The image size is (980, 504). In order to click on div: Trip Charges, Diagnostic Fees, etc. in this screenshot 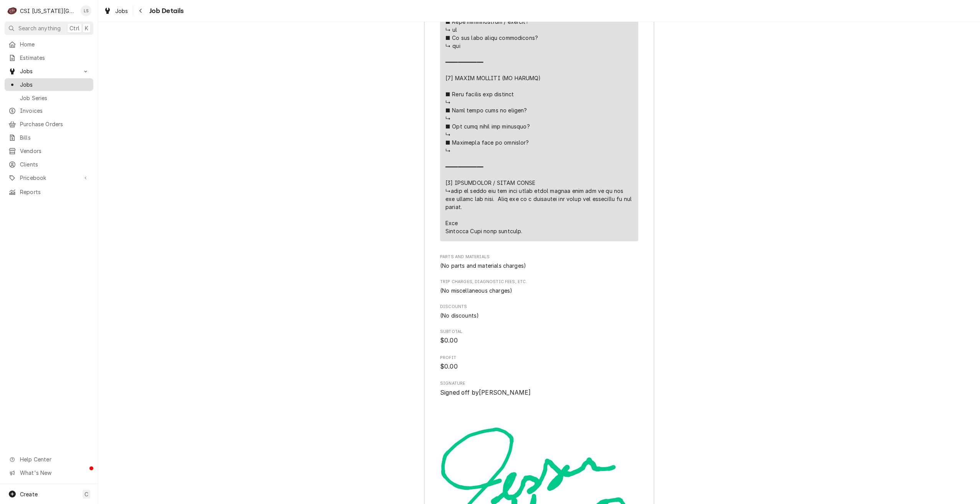, I will do `click(540, 287)`.